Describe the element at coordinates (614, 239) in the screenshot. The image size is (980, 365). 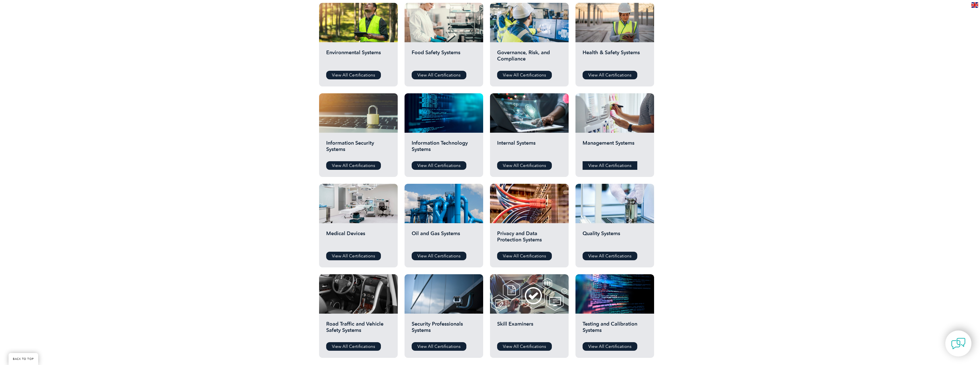
I see `h2: Quality Systems` at that location.